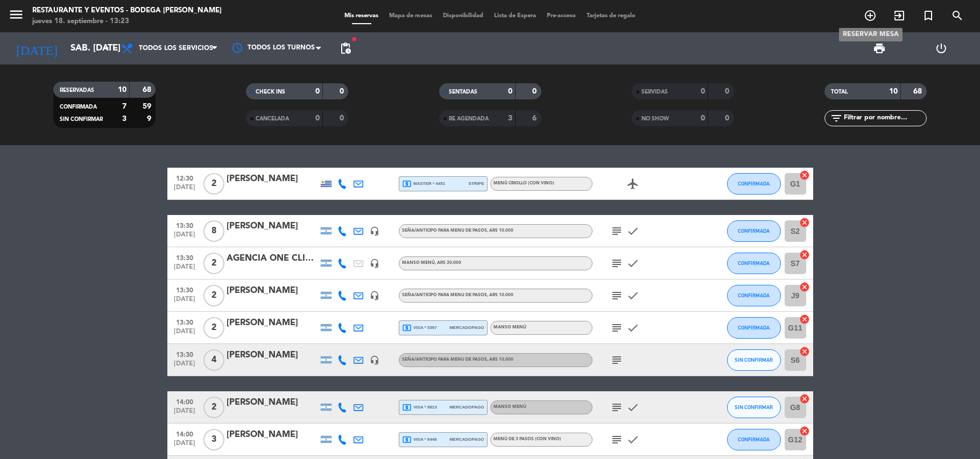 The width and height of the screenshot is (980, 459). I want to click on span: TOTAL, so click(839, 92).